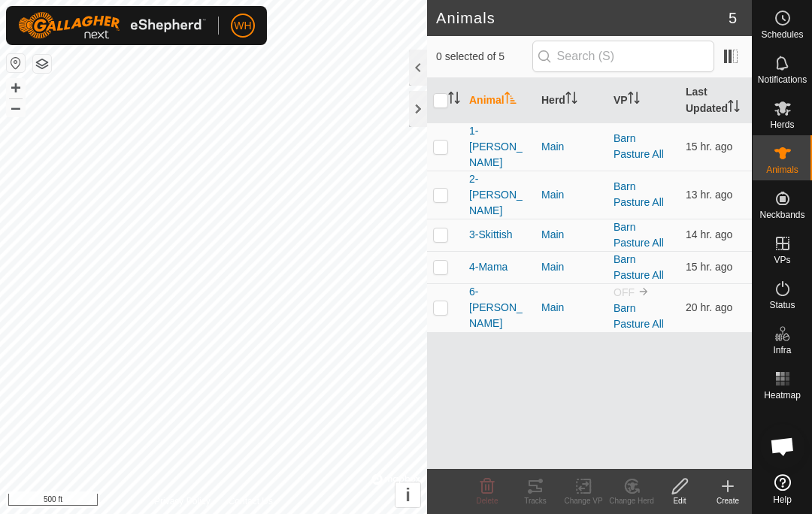  I want to click on a: Help, so click(782, 489).